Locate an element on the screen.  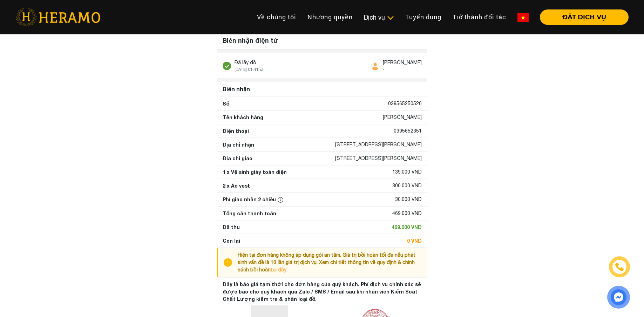
div: Địa chỉ nhận is located at coordinates (239, 144).